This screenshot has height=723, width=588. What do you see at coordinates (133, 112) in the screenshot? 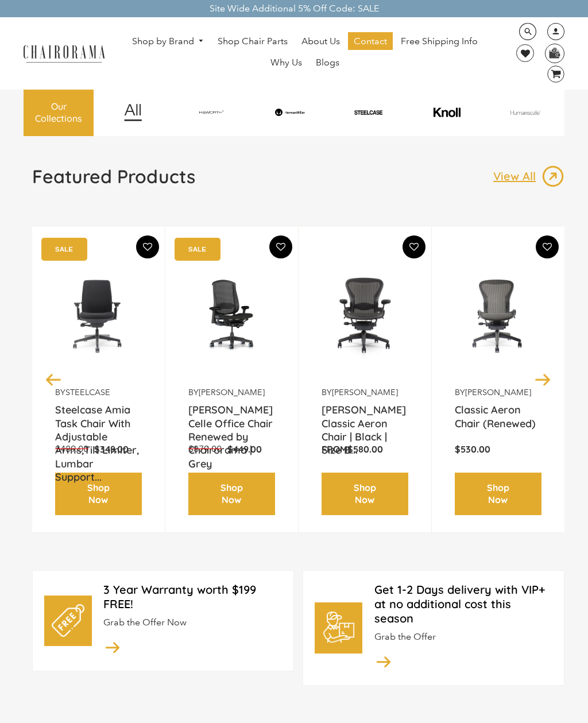
I see `img: image_12.png` at bounding box center [133, 112].